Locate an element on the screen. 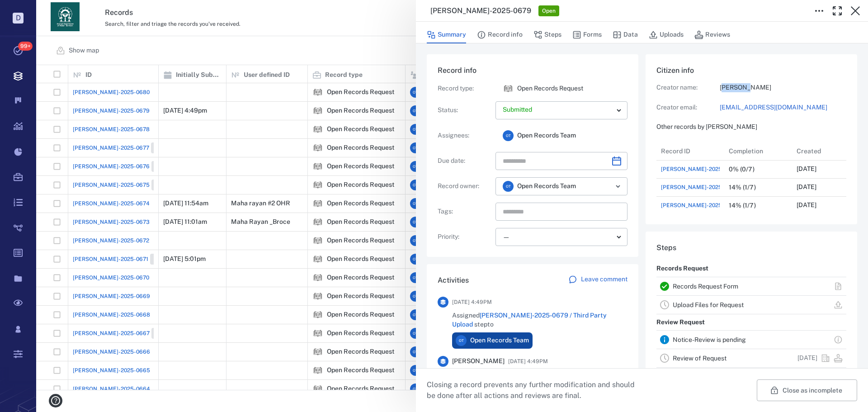  p: Status : is located at coordinates (465, 110).